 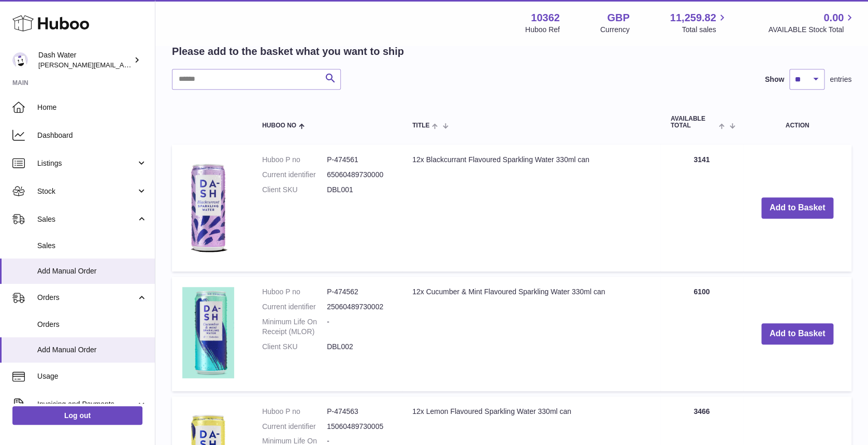 What do you see at coordinates (87, 191) in the screenshot?
I see `span: Stock` at bounding box center [87, 191].